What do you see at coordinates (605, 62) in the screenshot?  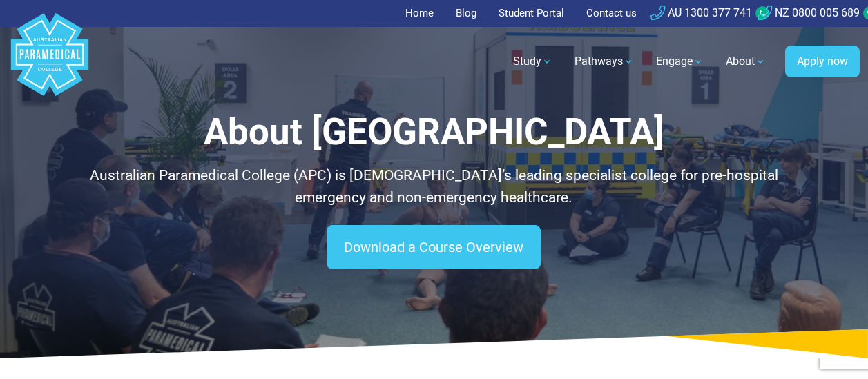 I see `a: Pathways` at bounding box center [605, 62].